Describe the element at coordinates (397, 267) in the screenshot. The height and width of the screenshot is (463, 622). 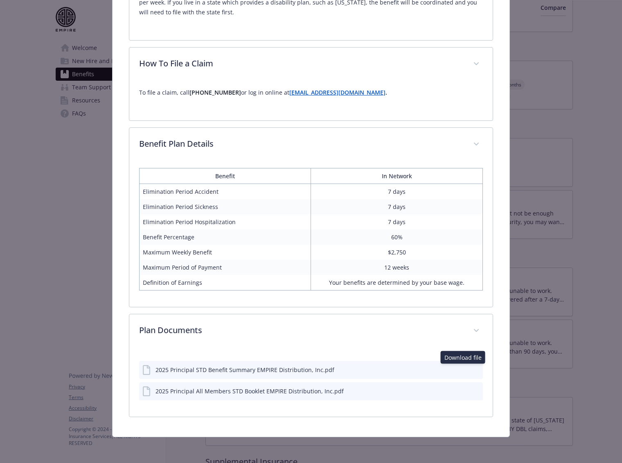
I see `td: 12 weeks` at that location.